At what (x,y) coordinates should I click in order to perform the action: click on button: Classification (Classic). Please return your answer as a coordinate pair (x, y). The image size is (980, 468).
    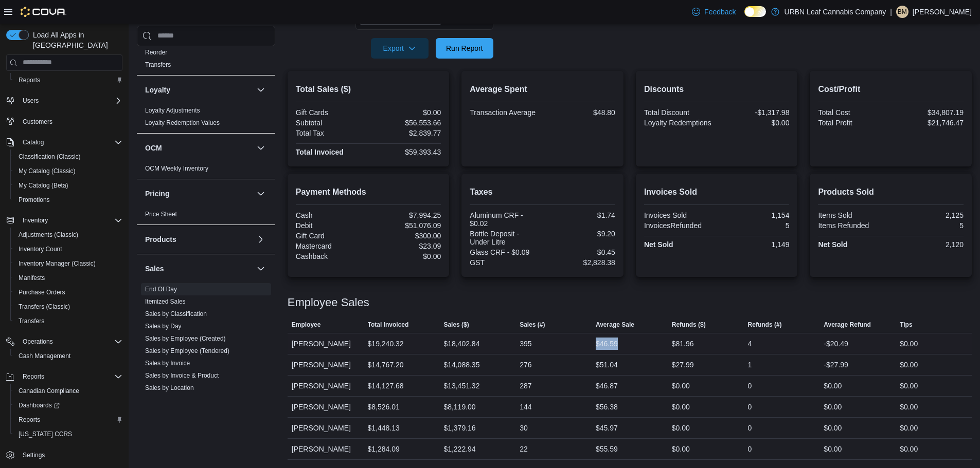
    Looking at the image, I should click on (69, 157).